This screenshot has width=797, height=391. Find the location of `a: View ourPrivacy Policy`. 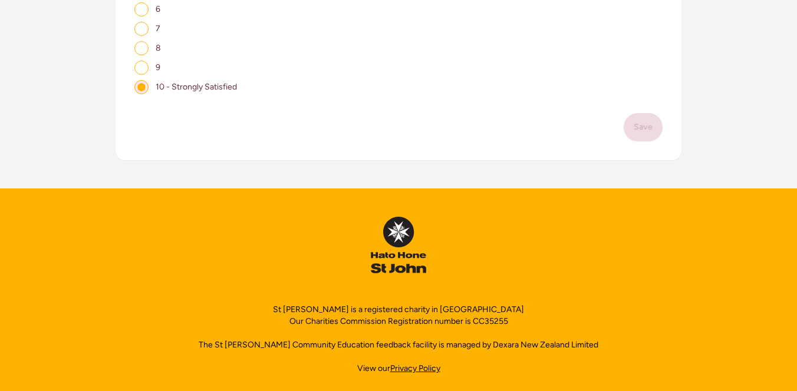

a: View ourPrivacy Policy is located at coordinates (398, 369).